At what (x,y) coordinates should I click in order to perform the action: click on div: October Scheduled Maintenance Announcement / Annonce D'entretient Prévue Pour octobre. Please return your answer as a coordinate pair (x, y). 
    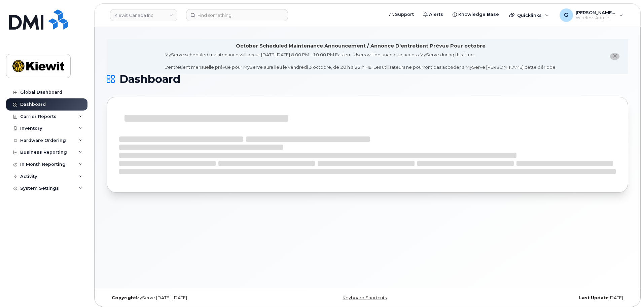
    Looking at the image, I should click on (360, 46).